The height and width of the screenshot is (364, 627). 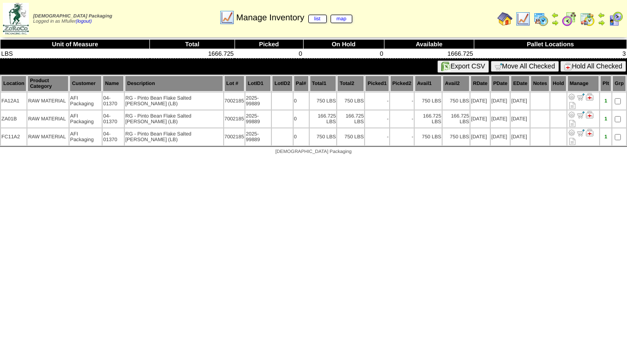 What do you see at coordinates (227, 17) in the screenshot?
I see `img: line_graph.gif` at bounding box center [227, 17].